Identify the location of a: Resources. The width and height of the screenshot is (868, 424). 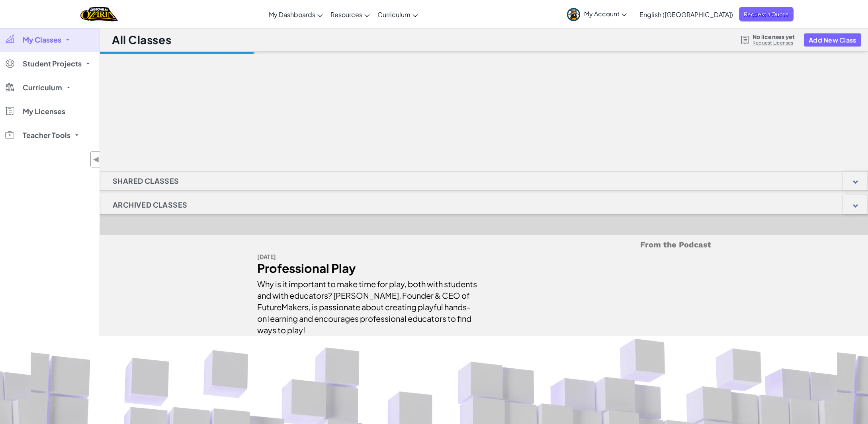
(350, 15).